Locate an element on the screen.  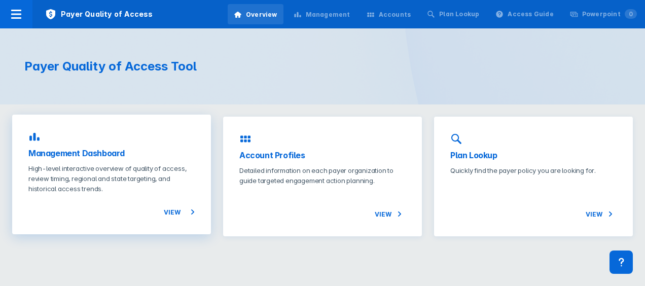
span: 0 is located at coordinates (631, 14).